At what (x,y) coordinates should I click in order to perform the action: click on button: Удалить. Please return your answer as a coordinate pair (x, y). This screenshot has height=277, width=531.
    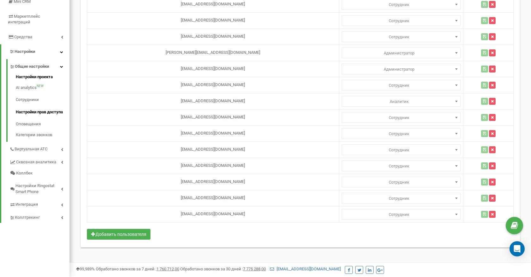
    Looking at the image, I should click on (492, 101).